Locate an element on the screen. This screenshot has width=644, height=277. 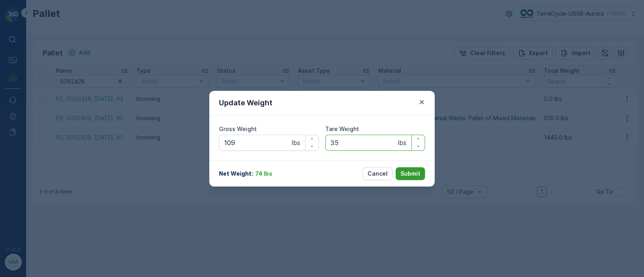
p: 74 lbs is located at coordinates (264, 174).